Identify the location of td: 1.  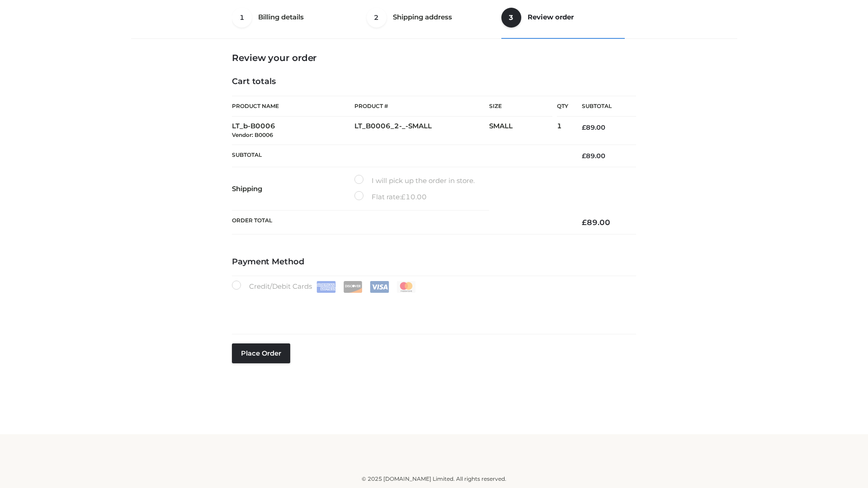
(563, 131).